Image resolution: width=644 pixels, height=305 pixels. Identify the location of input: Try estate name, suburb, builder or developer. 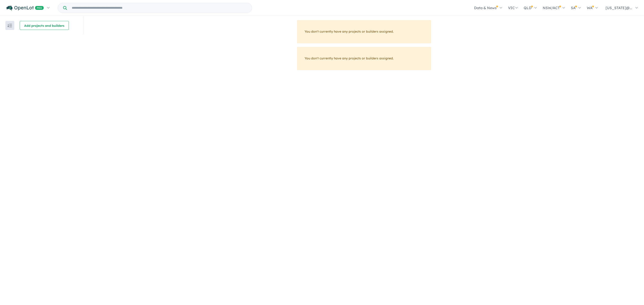
(159, 8).